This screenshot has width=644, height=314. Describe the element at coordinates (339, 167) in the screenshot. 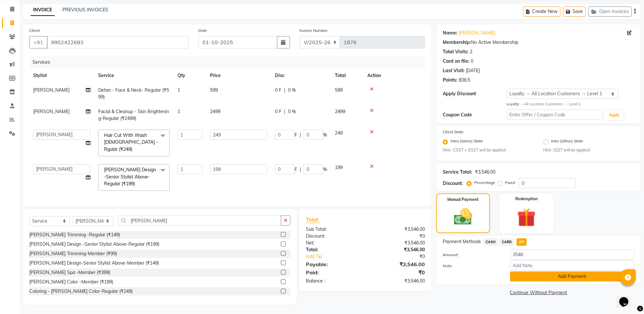

I see `span: 199` at that location.